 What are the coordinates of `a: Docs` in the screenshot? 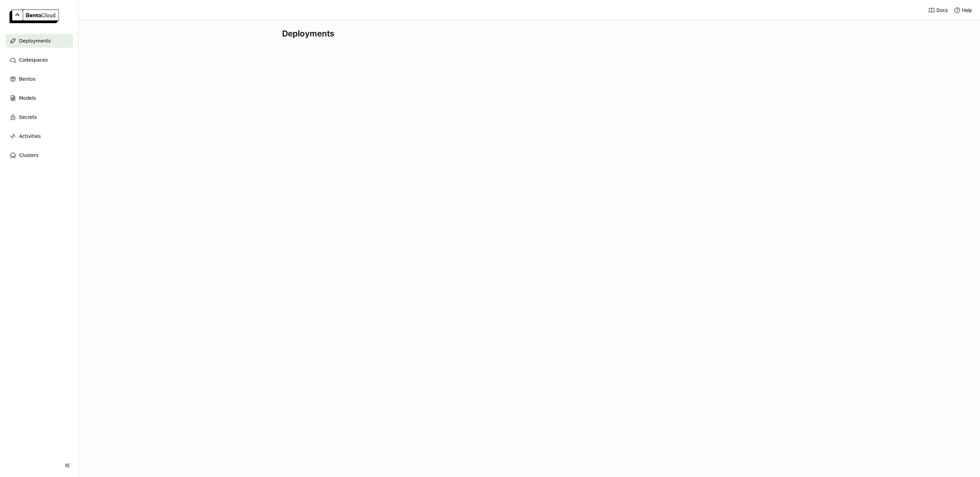 It's located at (938, 10).